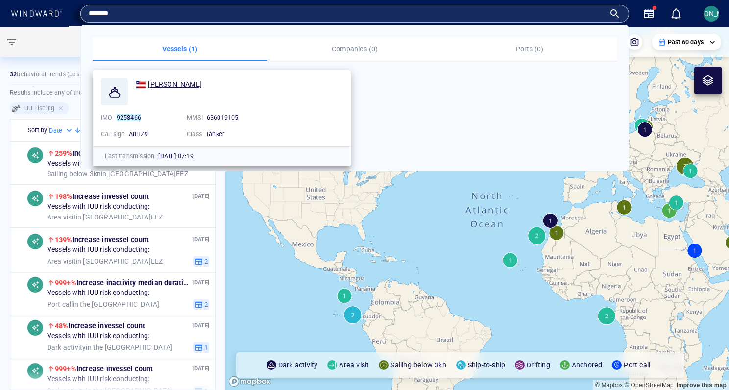 The width and height of the screenshot is (729, 390). I want to click on p: Dark activity, so click(298, 365).